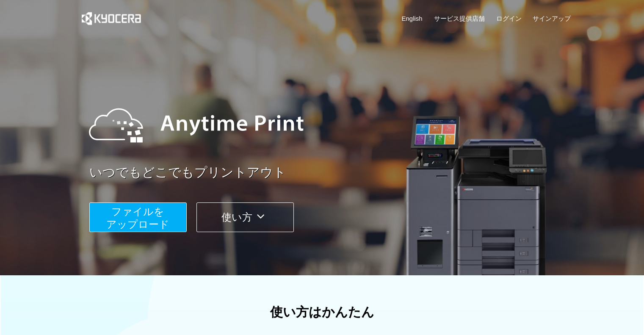 Image resolution: width=644 pixels, height=335 pixels. Describe the element at coordinates (551, 18) in the screenshot. I see `a: サインアップ` at that location.